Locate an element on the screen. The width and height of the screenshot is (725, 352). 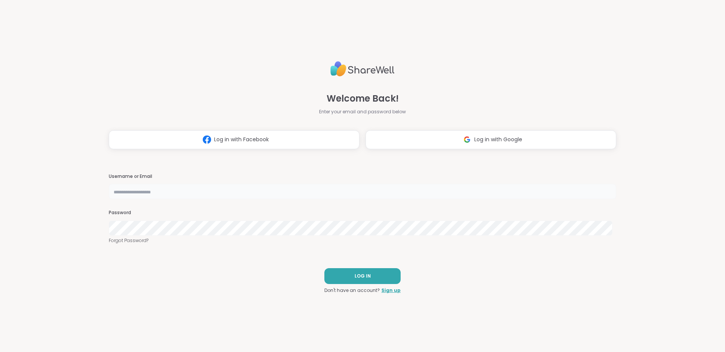
h3: Username or Email is located at coordinates (362, 176).